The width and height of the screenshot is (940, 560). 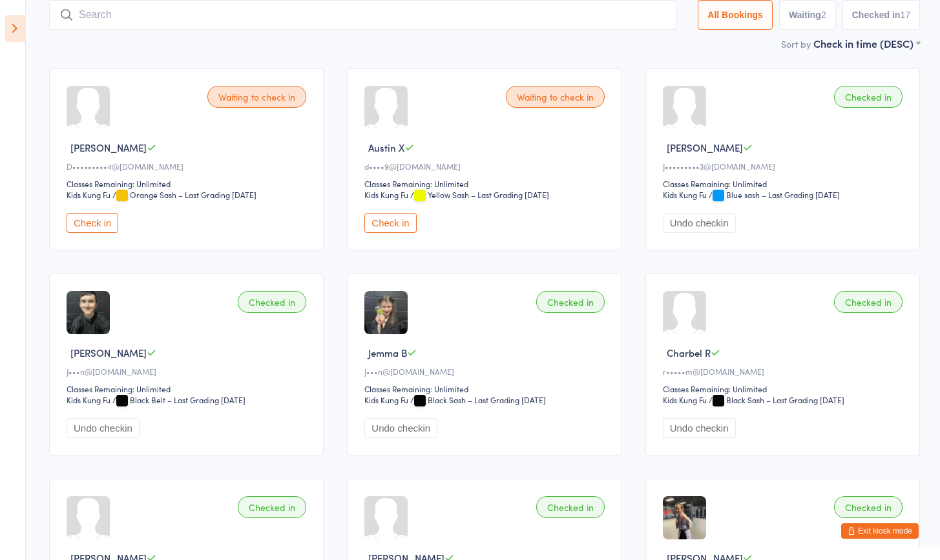 What do you see at coordinates (386, 313) in the screenshot?
I see `img: image1724456312.png` at bounding box center [386, 313].